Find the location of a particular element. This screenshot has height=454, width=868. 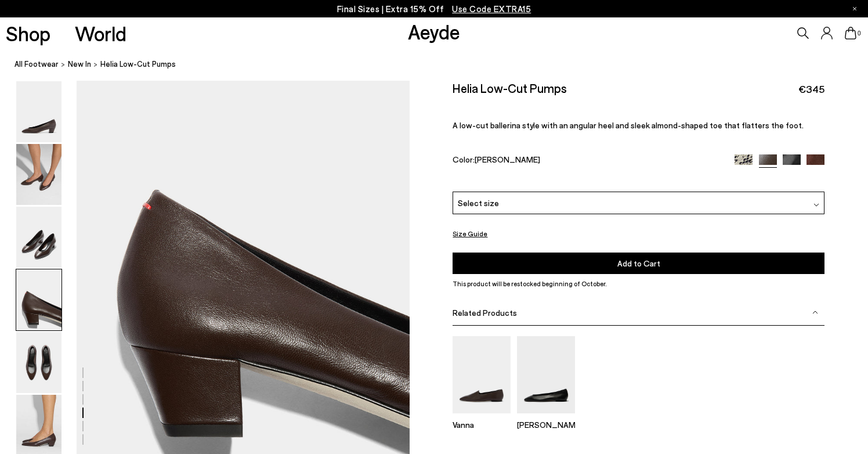

h2: Helia Low-Cut Pumps is located at coordinates (510, 87).